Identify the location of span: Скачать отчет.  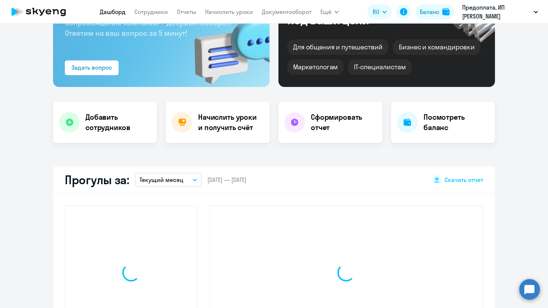
(464, 180).